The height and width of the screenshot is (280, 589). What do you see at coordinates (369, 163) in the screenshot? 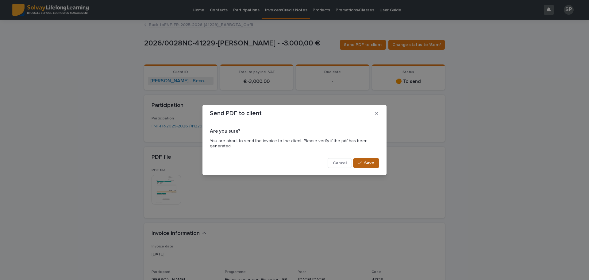
I see `span: Save` at bounding box center [369, 163].